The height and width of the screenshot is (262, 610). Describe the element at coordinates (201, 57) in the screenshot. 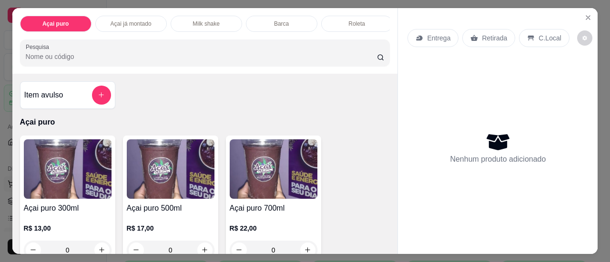

I see `input: Pesquisa` at that location.